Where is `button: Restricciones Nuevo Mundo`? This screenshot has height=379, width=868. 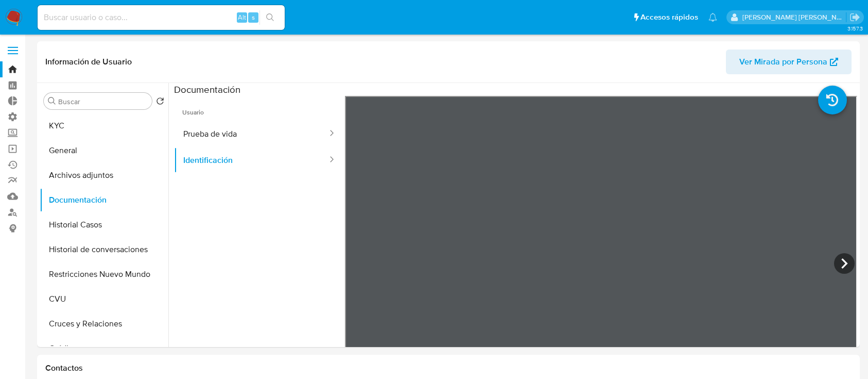 button: Restricciones Nuevo Mundo is located at coordinates (104, 274).